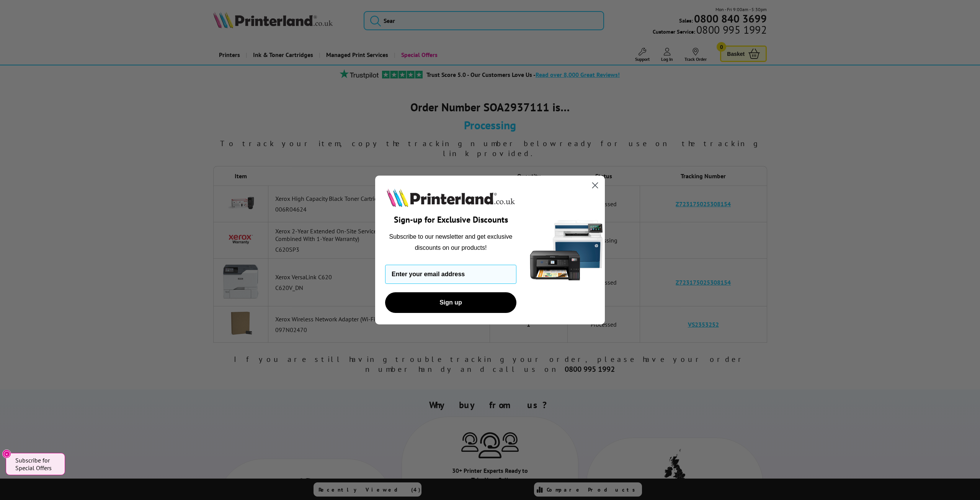  I want to click on img: Printerland.co.uk, so click(450, 198).